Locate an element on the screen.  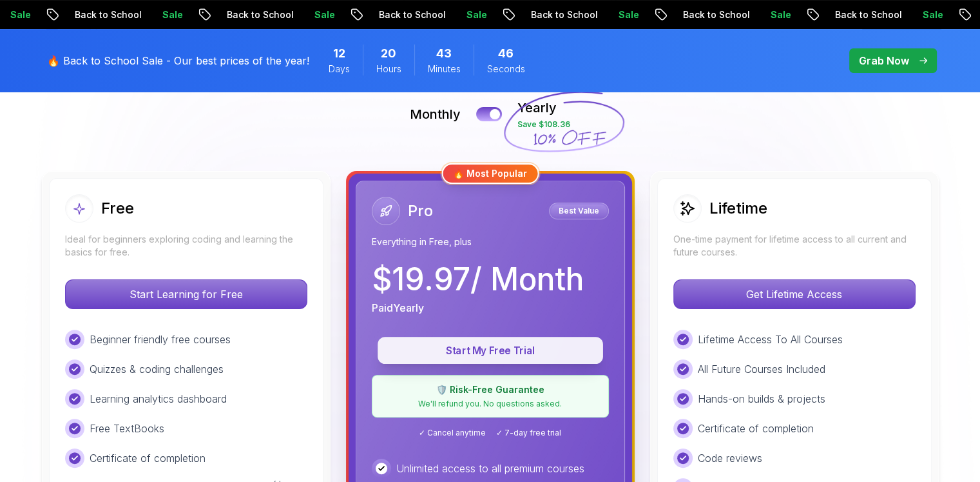
p: Start My Free Trial is located at coordinates (490, 350).